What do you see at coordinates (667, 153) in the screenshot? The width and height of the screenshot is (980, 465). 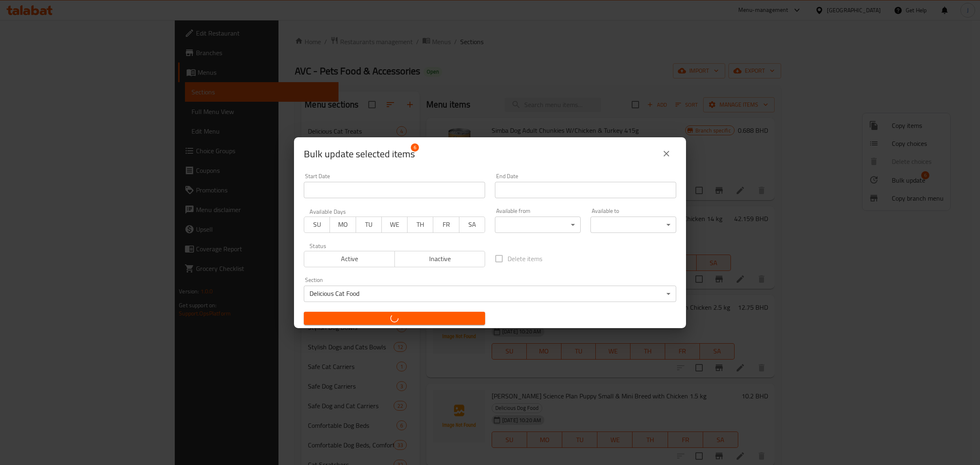 I see `button: close` at bounding box center [667, 153].